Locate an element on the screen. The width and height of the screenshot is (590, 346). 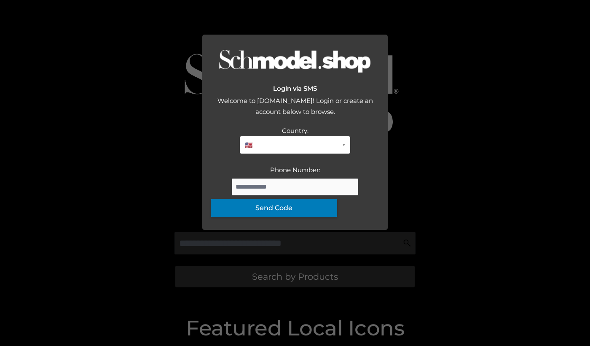
button: Send Code is located at coordinates (274, 208).